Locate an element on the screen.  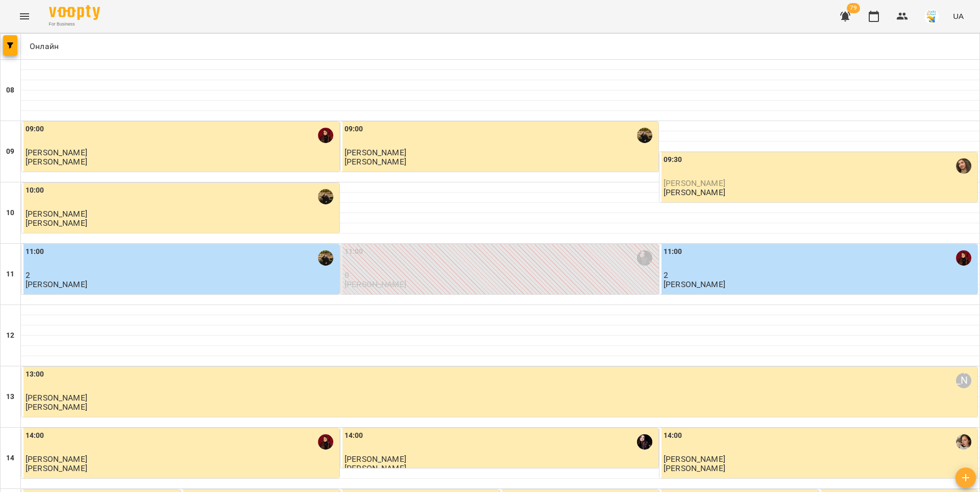
h6: 08 is located at coordinates (10, 90).